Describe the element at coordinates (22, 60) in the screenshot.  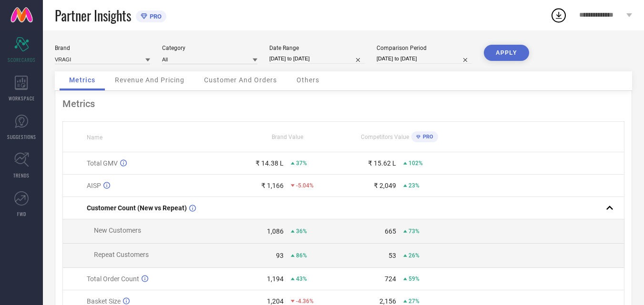
I see `span: SCORECARDS` at that location.